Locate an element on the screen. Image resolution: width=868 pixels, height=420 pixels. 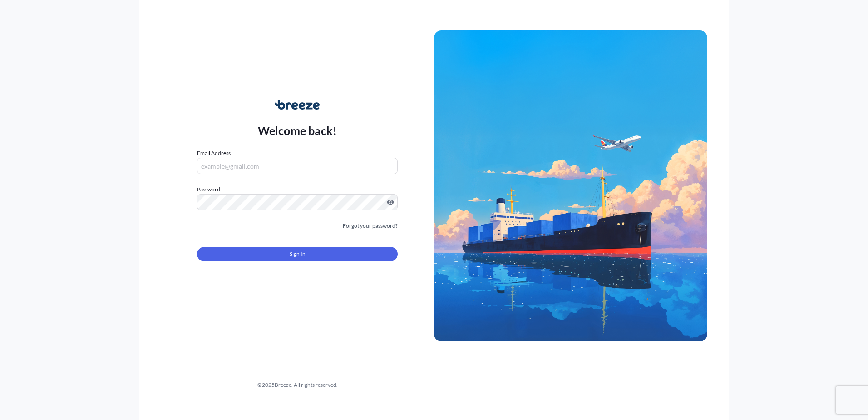
label: Password is located at coordinates (298, 189).